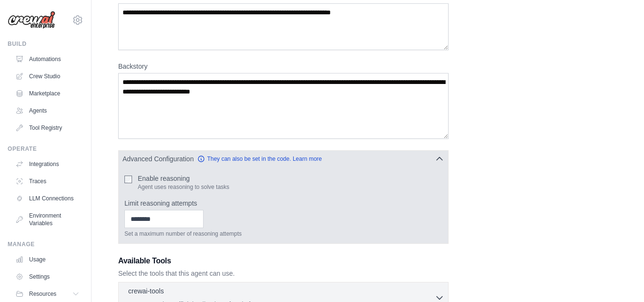 The height and width of the screenshot is (302, 644). I want to click on img: Logo, so click(32, 20).